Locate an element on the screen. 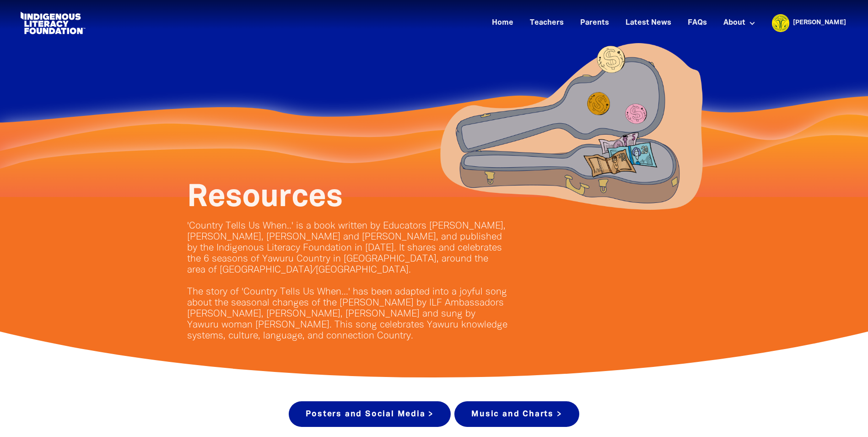 This screenshot has width=868, height=437. a: Music and Charts > is located at coordinates (517, 414).